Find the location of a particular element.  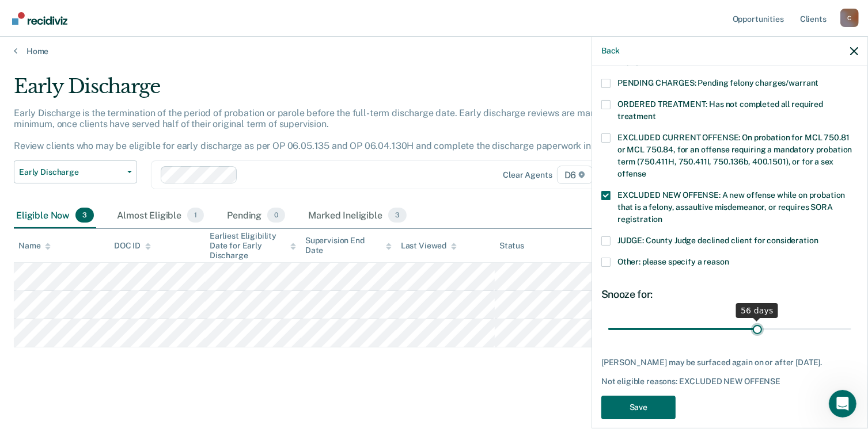

button: Save is located at coordinates (638, 407).